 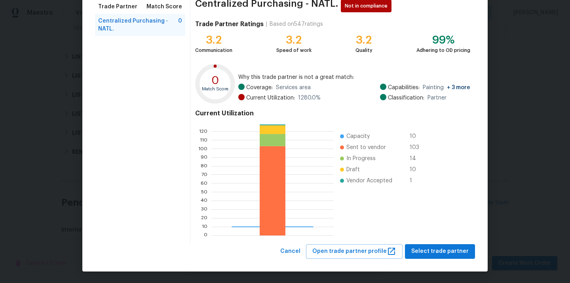 What do you see at coordinates (204, 192) in the screenshot?
I see `text: 50` at bounding box center [204, 192].